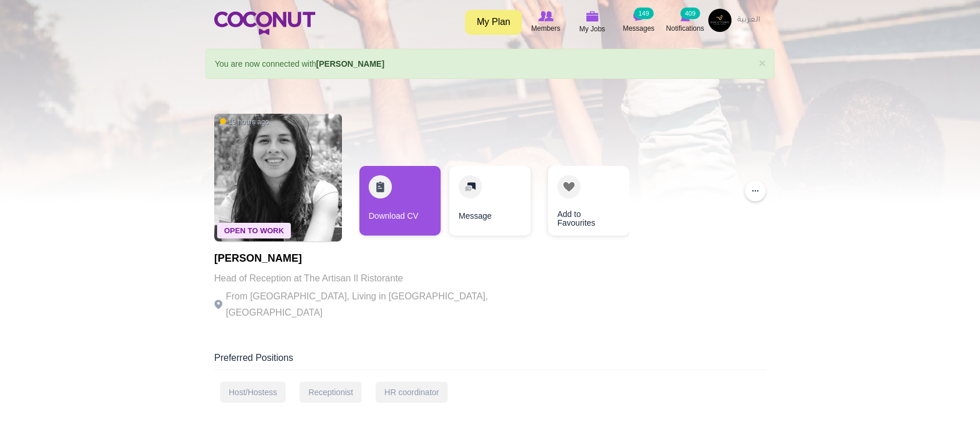 Image resolution: width=980 pixels, height=434 pixels. What do you see at coordinates (691, 13) in the screenshot?
I see `small: 409` at bounding box center [691, 13].